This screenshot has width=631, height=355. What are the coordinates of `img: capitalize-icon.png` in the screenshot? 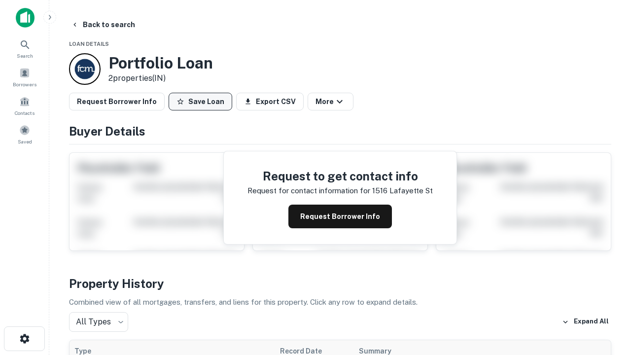 It's located at (25, 18).